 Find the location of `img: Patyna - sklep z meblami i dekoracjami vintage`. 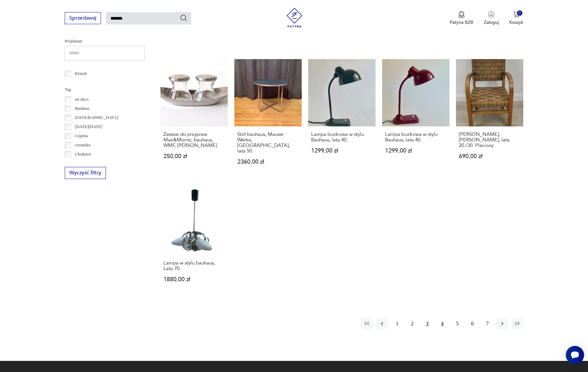

img: Patyna - sklep z meblami i dekoracjami vintage is located at coordinates (295, 18).